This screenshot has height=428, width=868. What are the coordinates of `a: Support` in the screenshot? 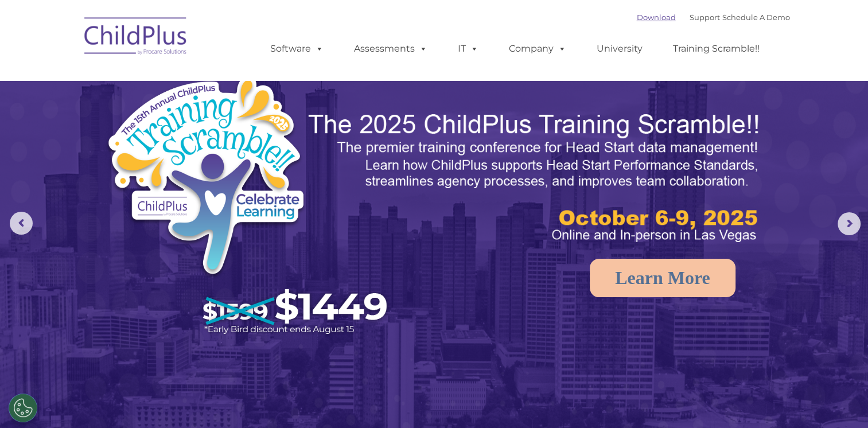 It's located at (705, 17).